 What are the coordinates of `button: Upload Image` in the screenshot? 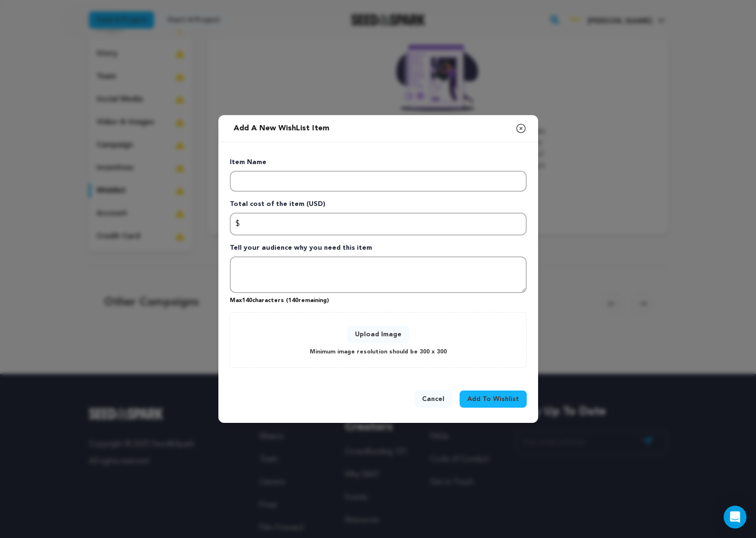 It's located at (378, 334).